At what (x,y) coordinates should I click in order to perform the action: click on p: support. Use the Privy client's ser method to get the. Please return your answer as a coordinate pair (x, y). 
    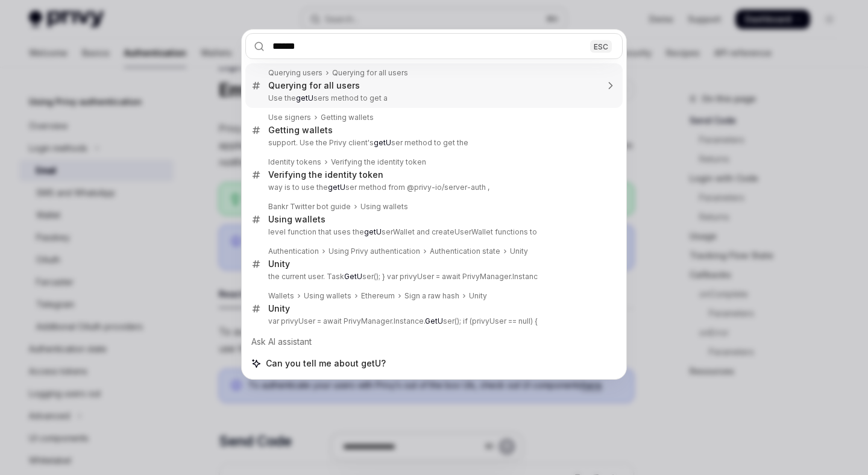
    Looking at the image, I should click on (433, 143).